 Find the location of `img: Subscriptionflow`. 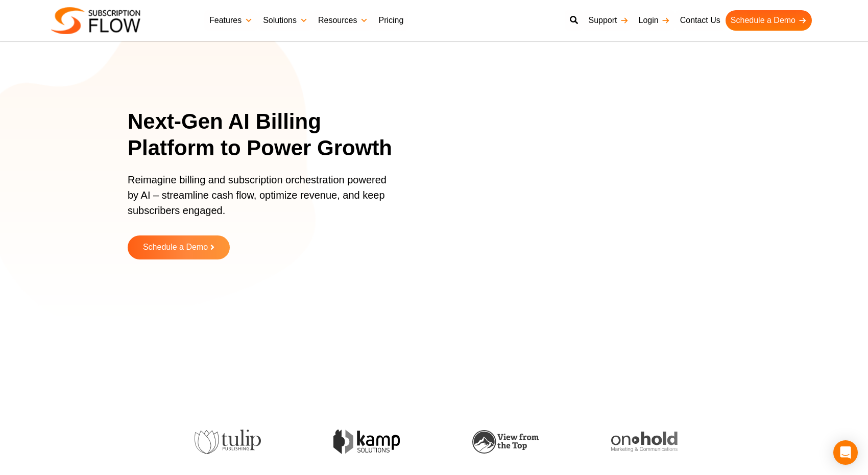

img: Subscriptionflow is located at coordinates (95, 21).